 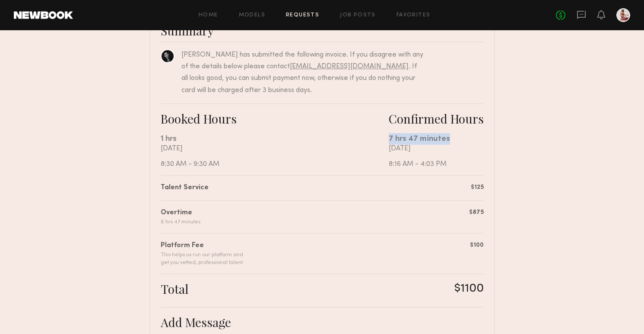 I want to click on div: Booked Hours, so click(x=275, y=118).